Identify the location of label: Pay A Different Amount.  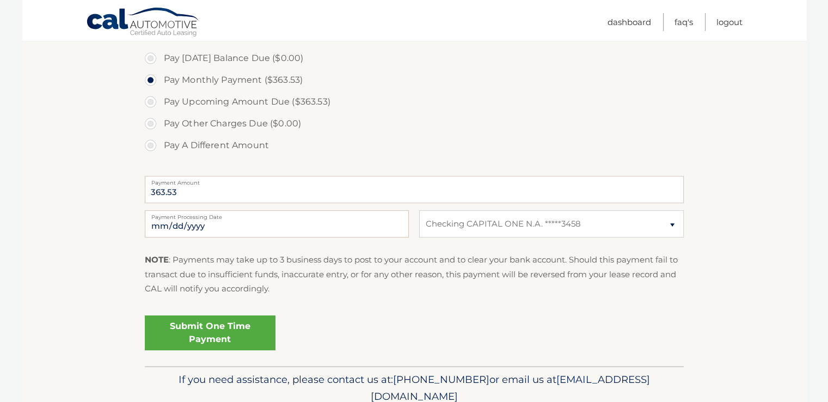
(414, 145).